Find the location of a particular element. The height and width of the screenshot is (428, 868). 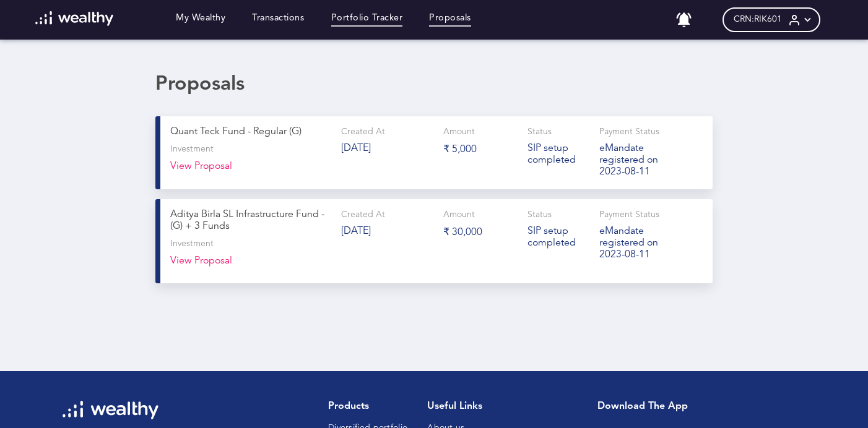

p: A d i t y a B i r l a S L I n f r a s t r u c t u r e F u n d - ( G ) + 3 f u n d s is located at coordinates (251, 221).